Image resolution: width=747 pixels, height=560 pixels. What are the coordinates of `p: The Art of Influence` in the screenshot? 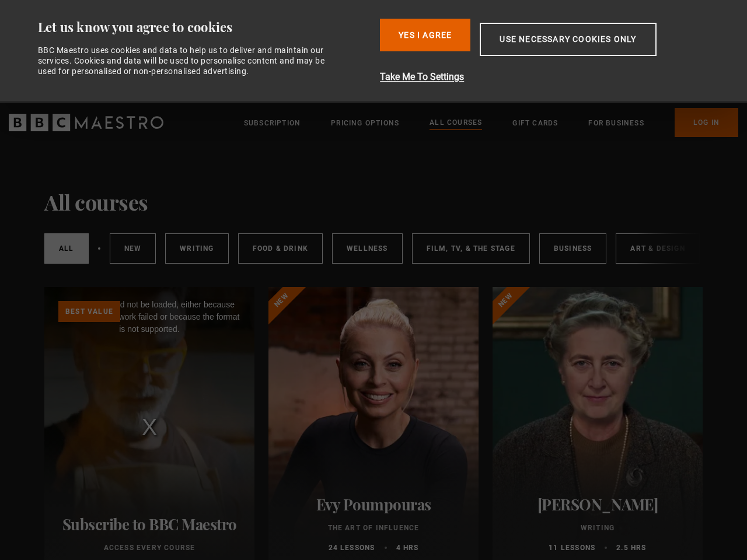 It's located at (374, 528).